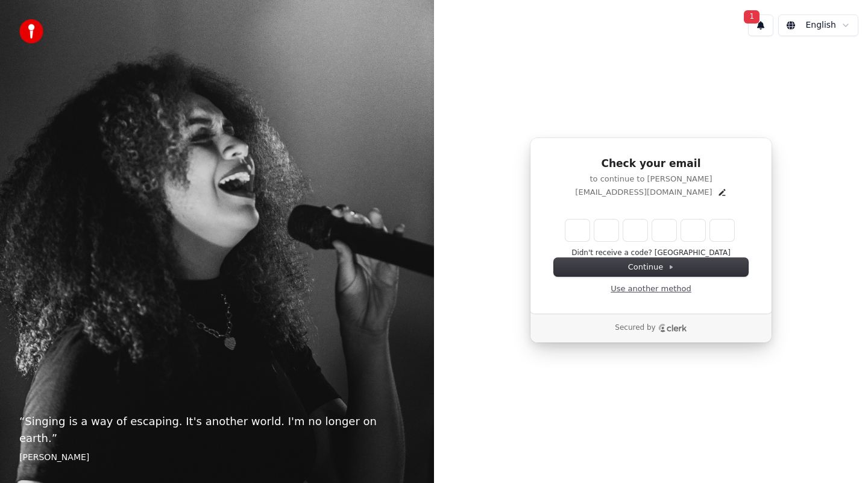 The width and height of the screenshot is (868, 483). I want to click on p: Secured by, so click(635, 328).